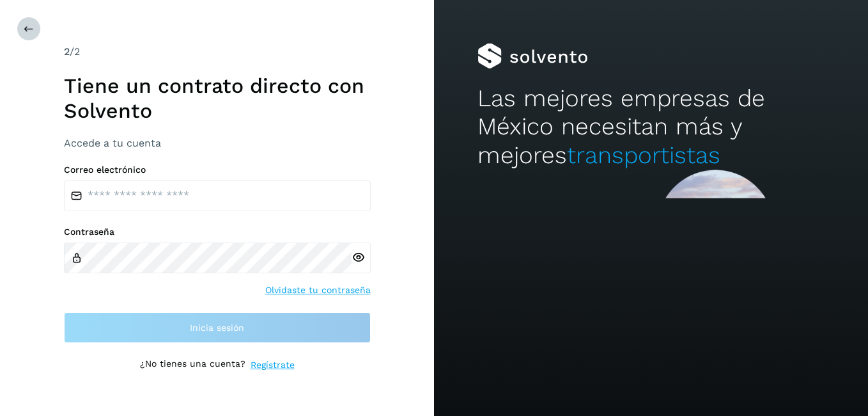 The image size is (868, 416). What do you see at coordinates (218, 327) in the screenshot?
I see `button: Inicia sesión` at bounding box center [218, 327].